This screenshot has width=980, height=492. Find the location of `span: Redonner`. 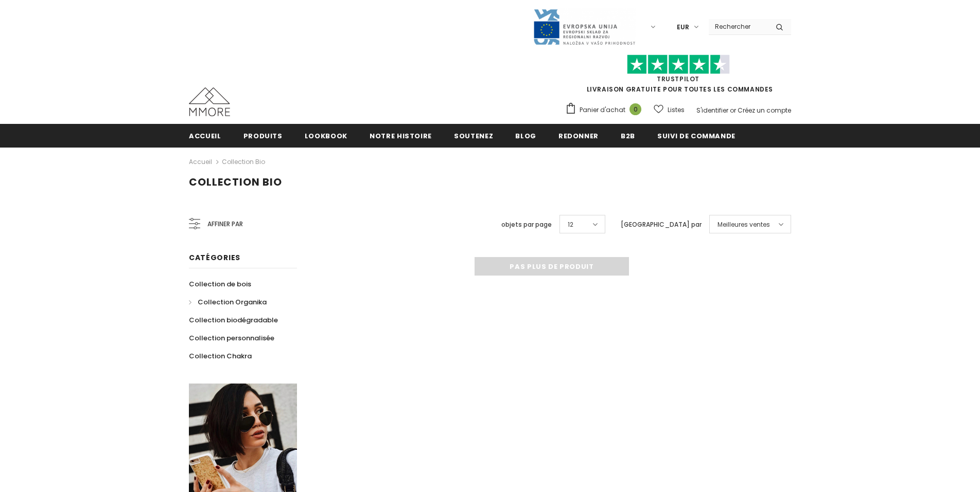

span: Redonner is located at coordinates (579, 136).